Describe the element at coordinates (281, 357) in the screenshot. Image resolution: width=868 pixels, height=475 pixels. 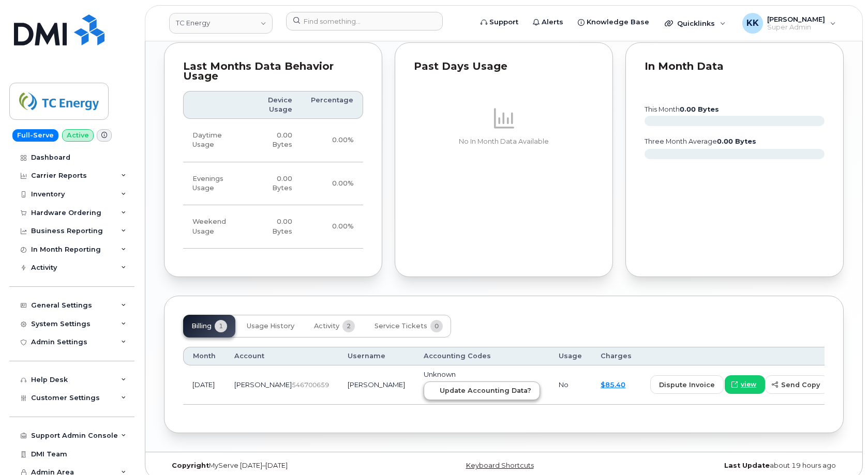
I see `th: Account` at that location.